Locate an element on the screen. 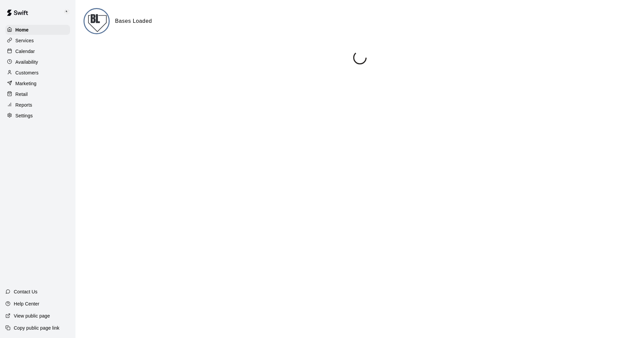 This screenshot has width=644, height=338. a: Customers is located at coordinates (37, 73).